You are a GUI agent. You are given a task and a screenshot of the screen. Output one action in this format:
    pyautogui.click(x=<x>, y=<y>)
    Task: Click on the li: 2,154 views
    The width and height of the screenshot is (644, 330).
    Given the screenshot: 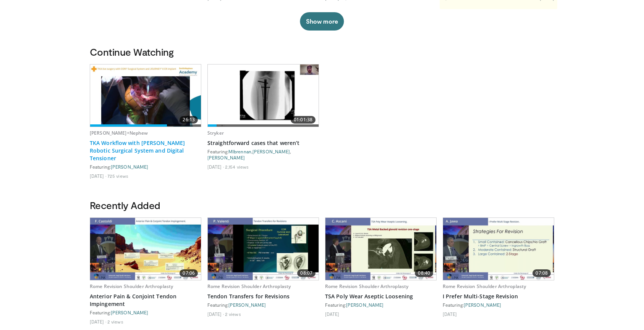 What is the action you would take?
    pyautogui.click(x=237, y=167)
    